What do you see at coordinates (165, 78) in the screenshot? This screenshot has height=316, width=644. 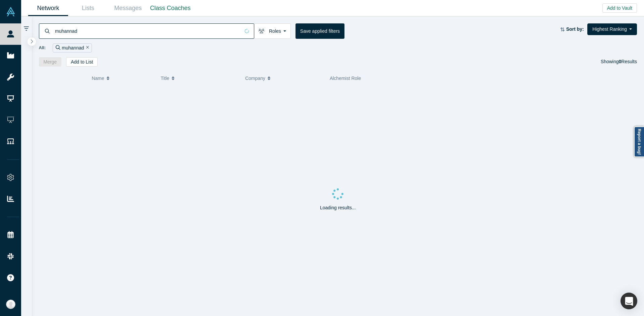 I see `span: Title` at bounding box center [165, 78].